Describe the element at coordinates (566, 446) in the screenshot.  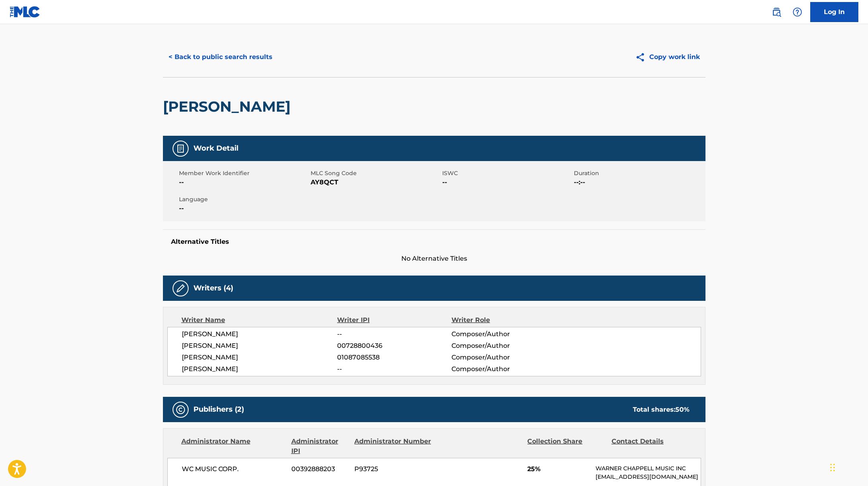
I see `div: Collection Share` at that location.